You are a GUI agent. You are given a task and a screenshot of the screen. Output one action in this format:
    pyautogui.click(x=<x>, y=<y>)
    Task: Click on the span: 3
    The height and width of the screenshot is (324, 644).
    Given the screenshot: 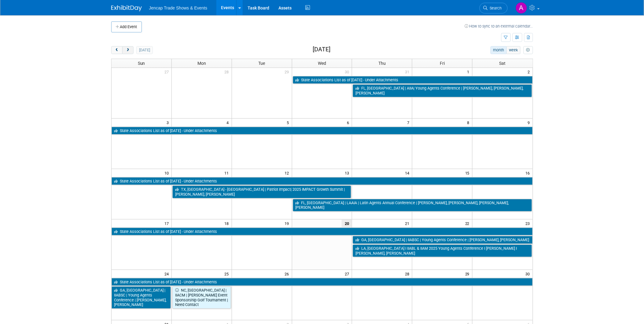 What is the action you would take?
    pyautogui.click(x=169, y=122)
    